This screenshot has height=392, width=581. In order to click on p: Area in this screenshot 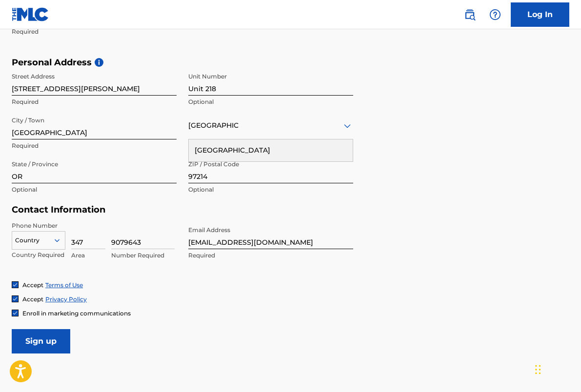, I will do `click(88, 255)`.